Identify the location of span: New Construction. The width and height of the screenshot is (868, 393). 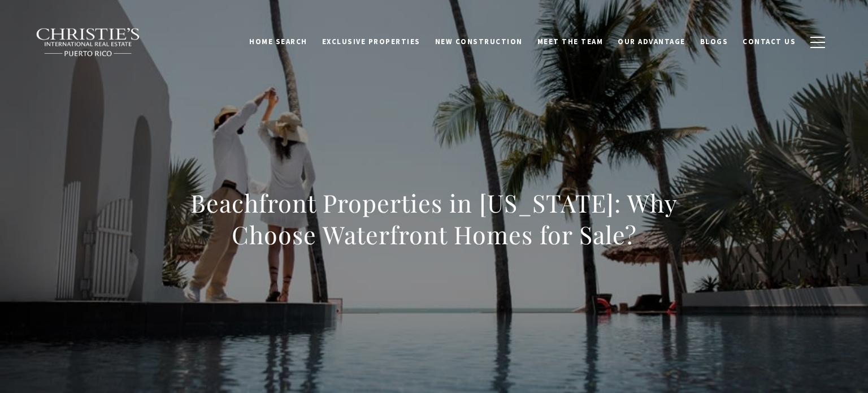
(479, 41).